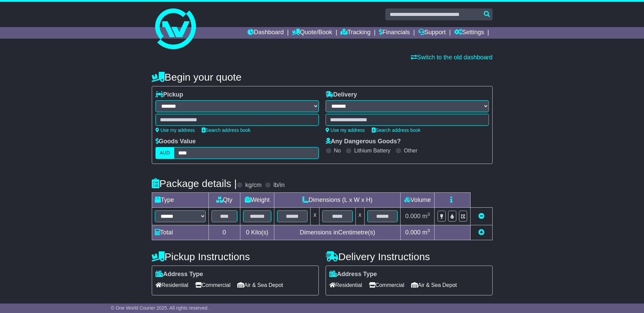  I want to click on h4: Pickup Instructions, so click(235, 256).